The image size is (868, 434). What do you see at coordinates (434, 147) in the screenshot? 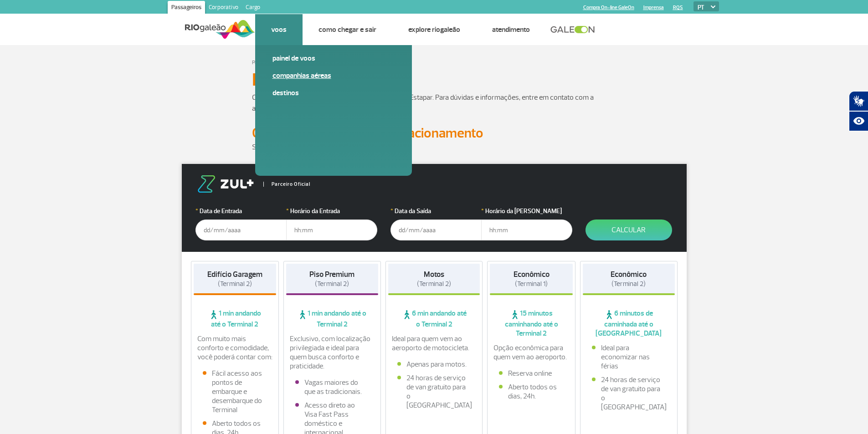
I see `p: Simule e compare as opções.` at bounding box center [434, 147].